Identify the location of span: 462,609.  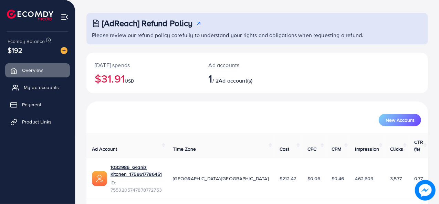
(365, 179).